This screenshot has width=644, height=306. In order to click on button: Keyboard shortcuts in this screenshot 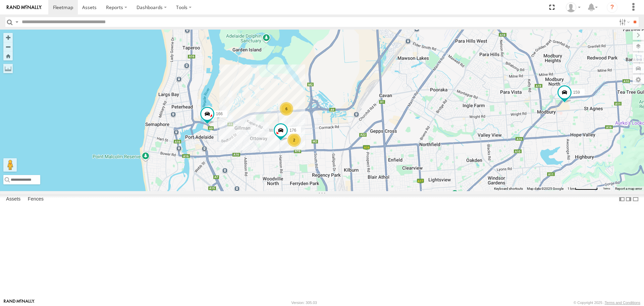, I will do `click(509, 189)`.